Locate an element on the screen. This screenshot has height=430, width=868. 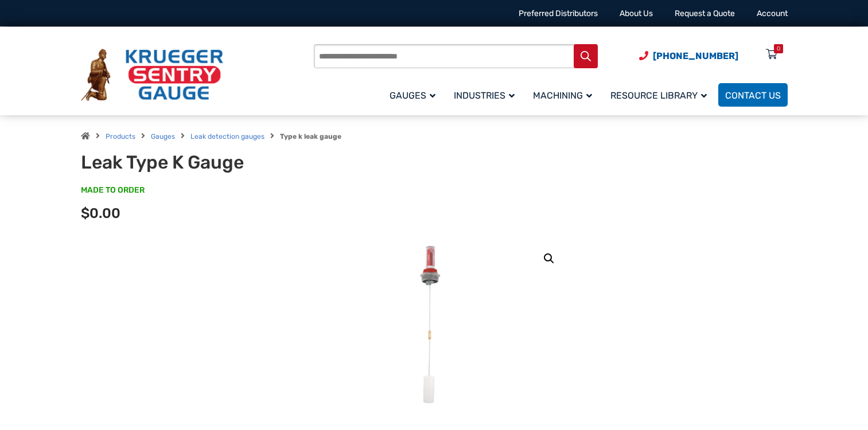
h1: Leak Type K Gauge is located at coordinates (222, 162).